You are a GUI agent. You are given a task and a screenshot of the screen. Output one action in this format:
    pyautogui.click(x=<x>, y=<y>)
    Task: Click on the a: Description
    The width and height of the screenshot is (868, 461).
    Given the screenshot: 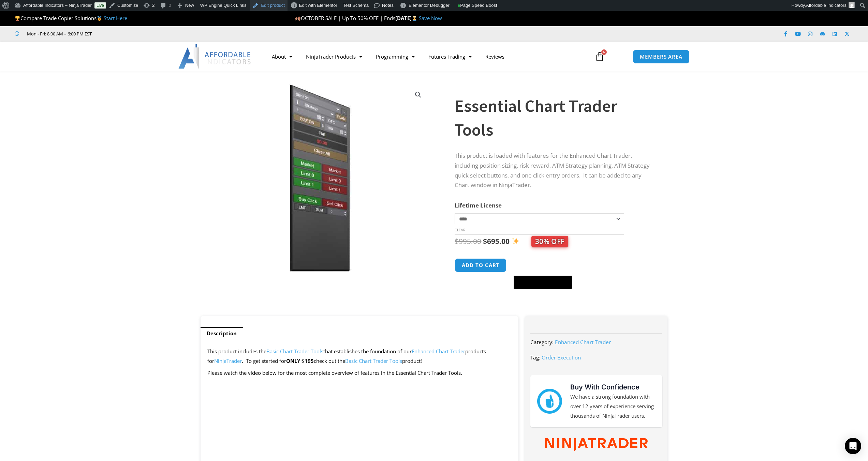 What is the action you would take?
    pyautogui.click(x=222, y=333)
    